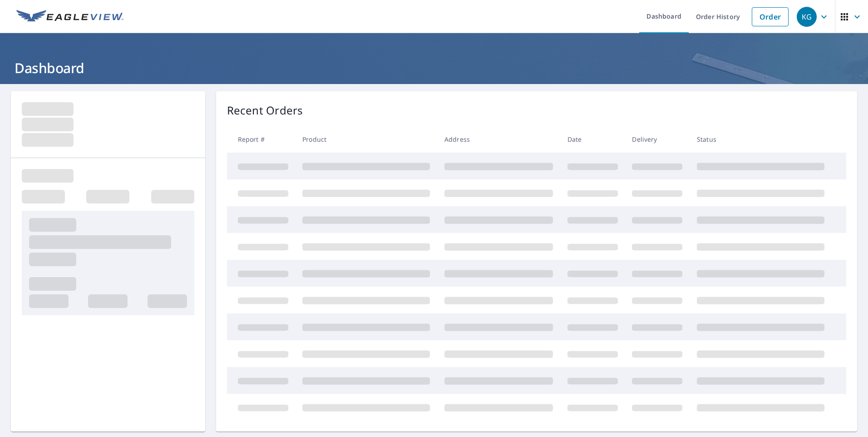 This screenshot has width=868, height=437. What do you see at coordinates (366, 139) in the screenshot?
I see `th: Product` at bounding box center [366, 139].